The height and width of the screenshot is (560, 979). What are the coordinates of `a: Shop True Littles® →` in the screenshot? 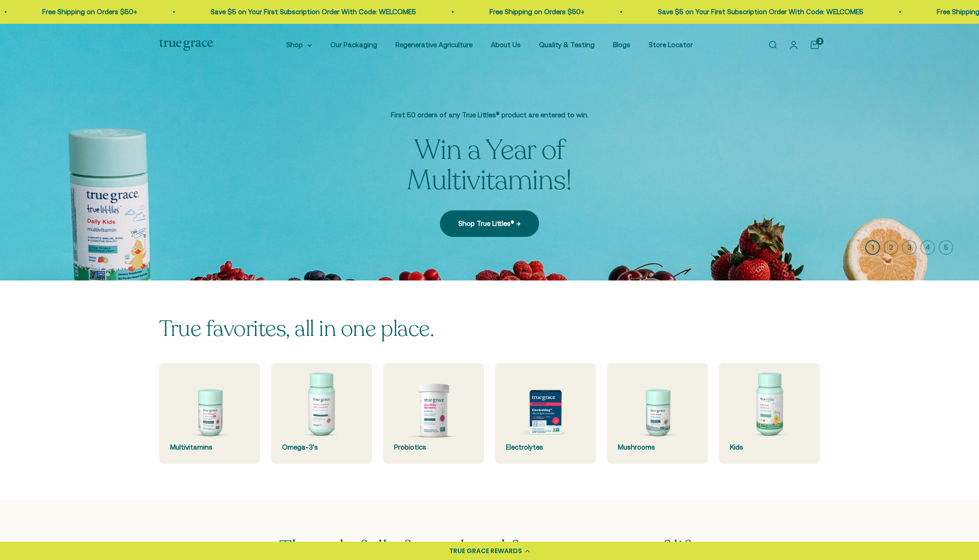 It's located at (489, 224).